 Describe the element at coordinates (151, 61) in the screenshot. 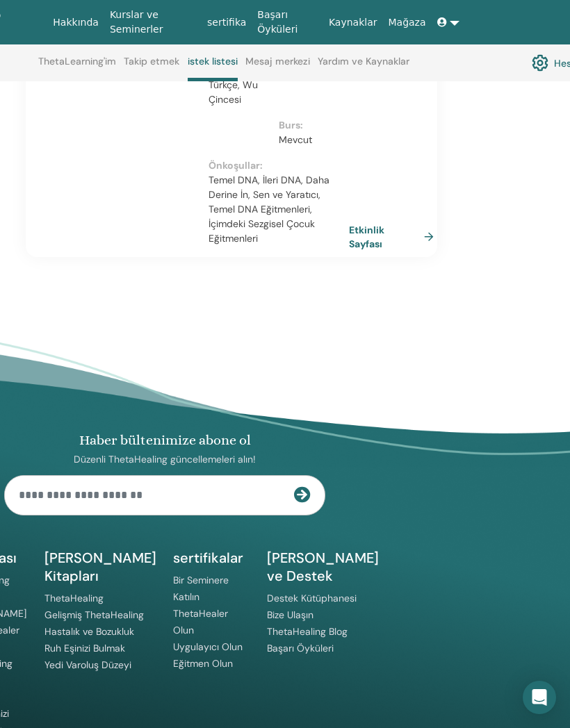

I see `font: Takip etmek` at that location.